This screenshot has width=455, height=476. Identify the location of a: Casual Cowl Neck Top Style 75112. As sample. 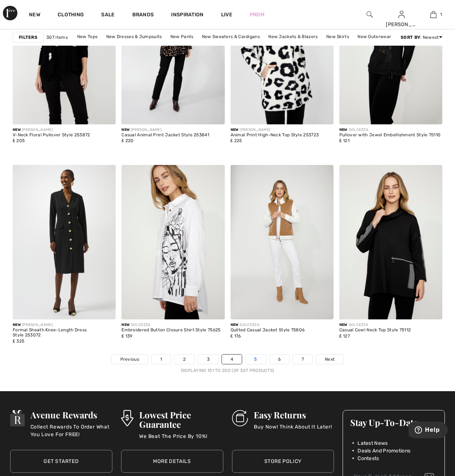
(391, 242).